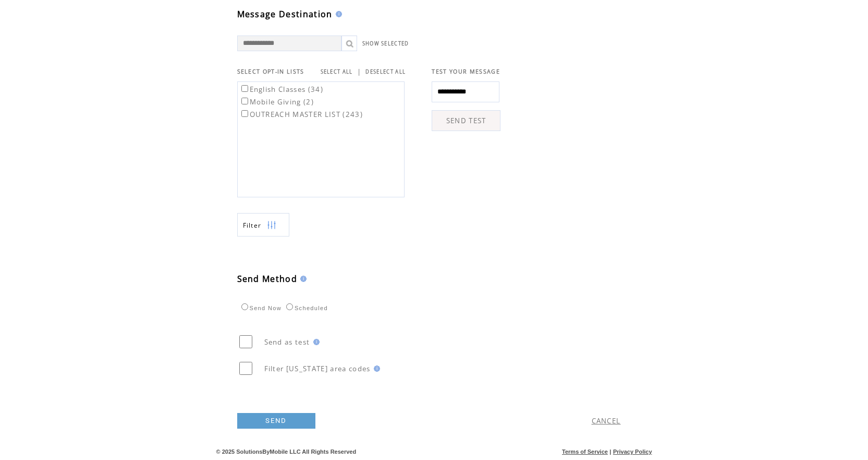 The width and height of the screenshot is (868, 460). What do you see at coordinates (306, 308) in the screenshot?
I see `label: Scheduled` at bounding box center [306, 308].